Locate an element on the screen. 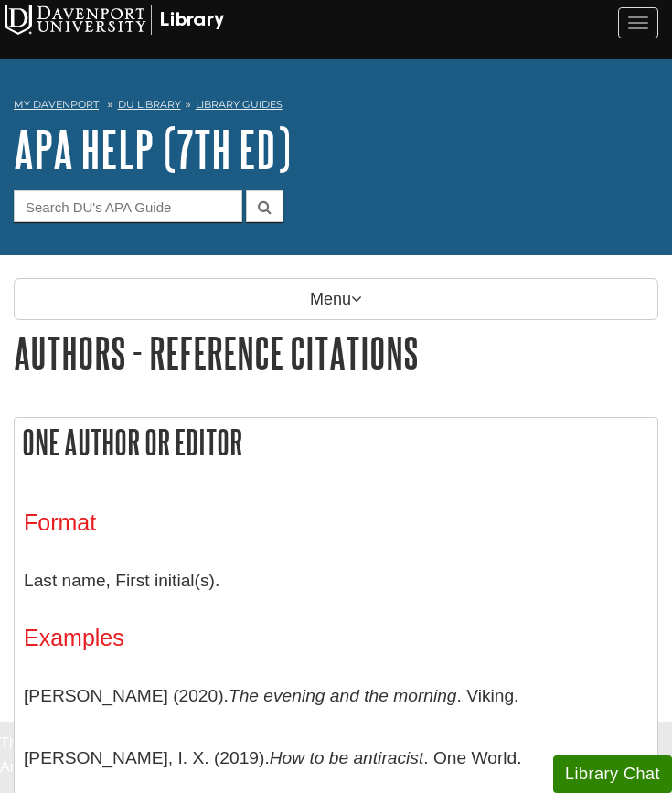 The height and width of the screenshot is (793, 672). a: My Davenport is located at coordinates (56, 104).